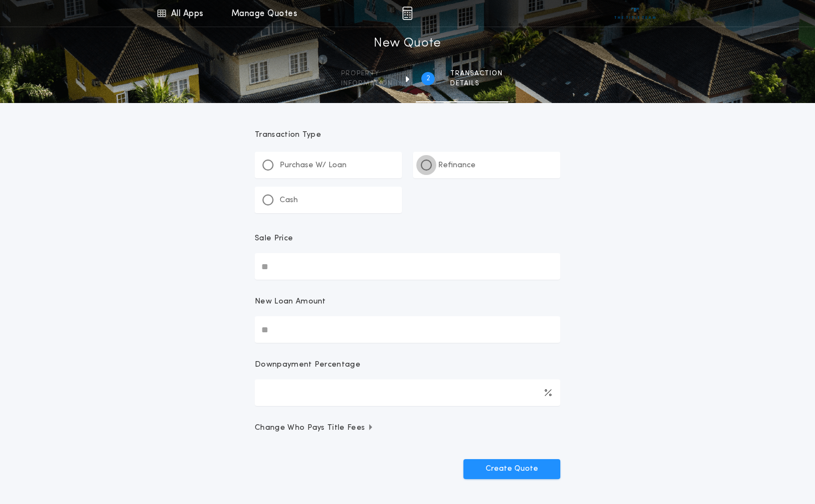 This screenshot has height=504, width=815. Describe the element at coordinates (408, 267) in the screenshot. I see `input: Sale Price` at that location.